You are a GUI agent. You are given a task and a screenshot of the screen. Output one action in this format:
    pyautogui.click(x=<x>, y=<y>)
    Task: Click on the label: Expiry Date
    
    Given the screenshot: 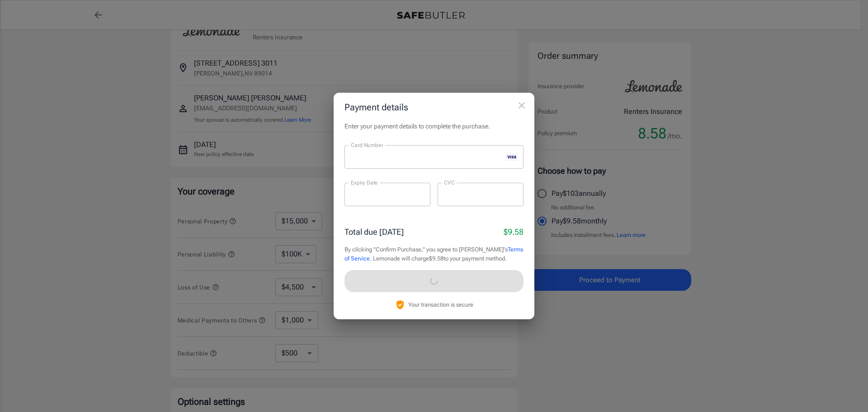 What is the action you would take?
    pyautogui.click(x=364, y=182)
    